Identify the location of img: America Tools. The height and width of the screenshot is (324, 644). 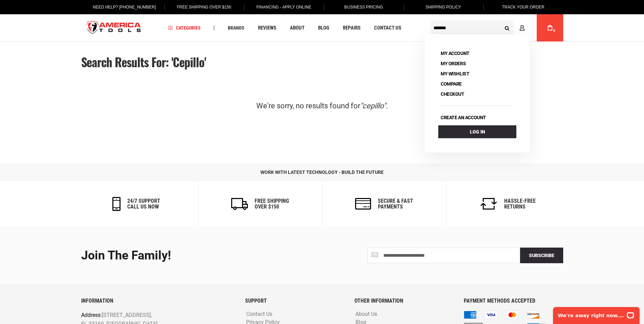
(114, 28).